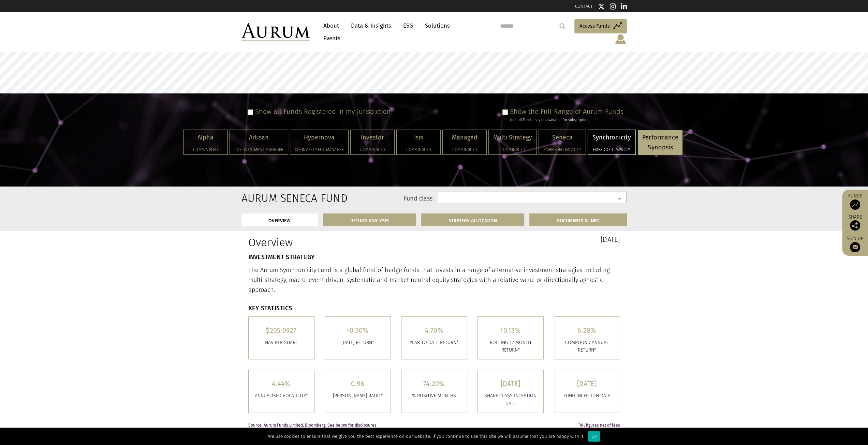 The image size is (868, 445). What do you see at coordinates (611, 137) in the screenshot?
I see `p: Synchronicity` at bounding box center [611, 137].